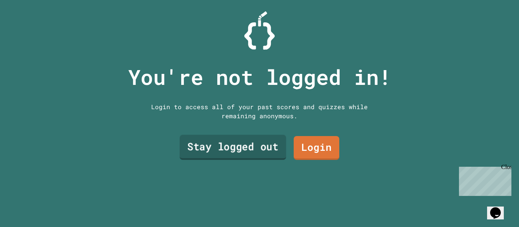 This screenshot has height=227, width=519. I want to click on img: Logo.svg, so click(259, 30).